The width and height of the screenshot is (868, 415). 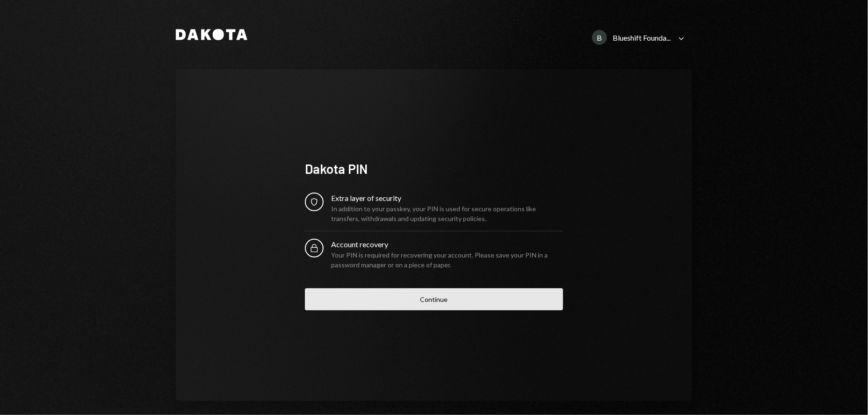 What do you see at coordinates (447, 260) in the screenshot?
I see `div: Your PIN is required for recovering your account. Please save your PIN in a password manager or o...` at bounding box center [447, 260].